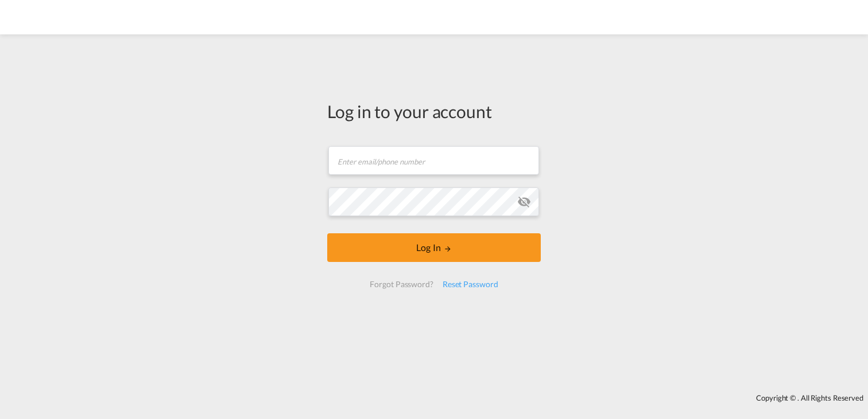 Image resolution: width=868 pixels, height=419 pixels. Describe the element at coordinates (434, 111) in the screenshot. I see `div: Log in to your account` at that location.